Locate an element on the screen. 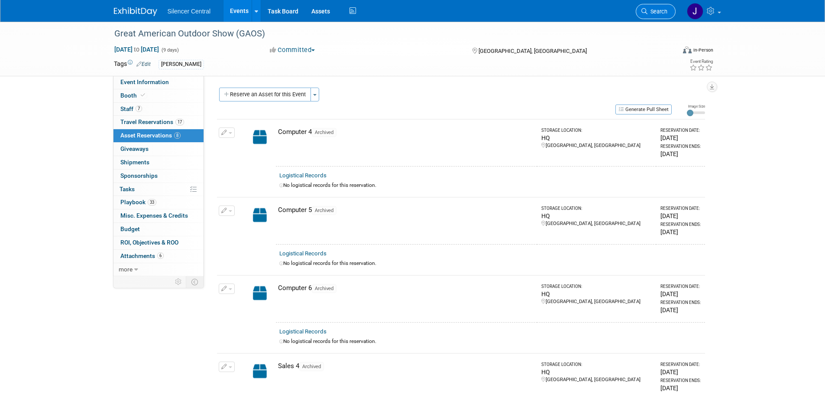 The image size is (825, 395). a: Travel Reservations17 is located at coordinates (158, 122).